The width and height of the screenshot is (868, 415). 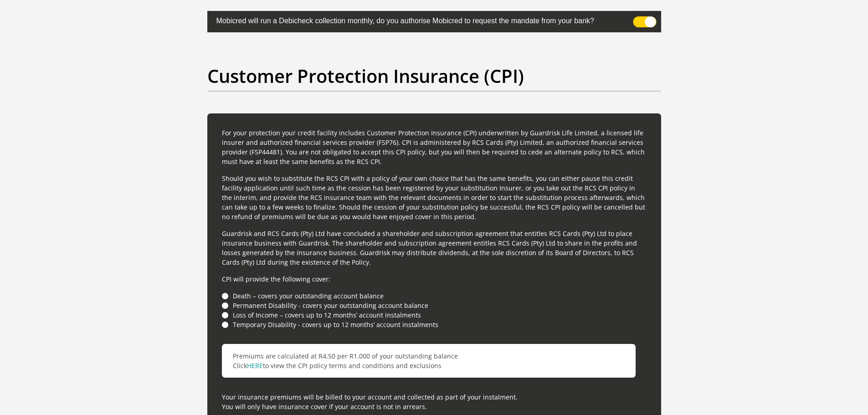 I want to click on li: Temporary Disability - covers up to 12 months’ account instalments, so click(x=434, y=324).